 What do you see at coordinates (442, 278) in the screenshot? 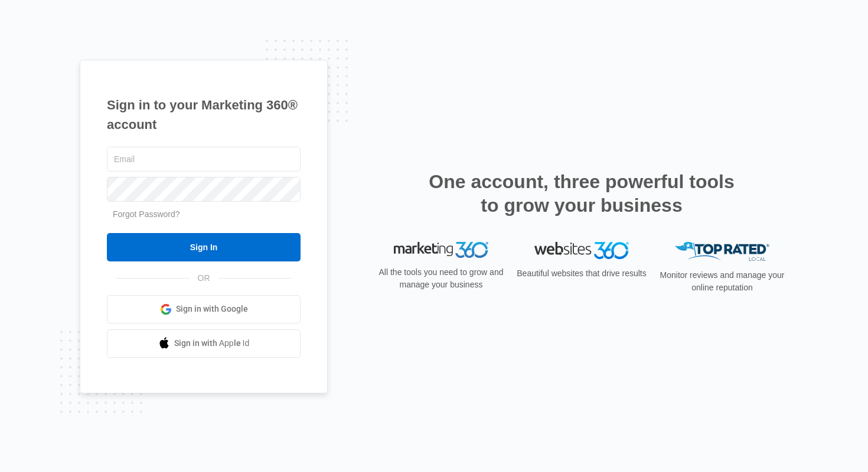
I see `p: All the tools you need to grow and manage your business` at bounding box center [442, 278].